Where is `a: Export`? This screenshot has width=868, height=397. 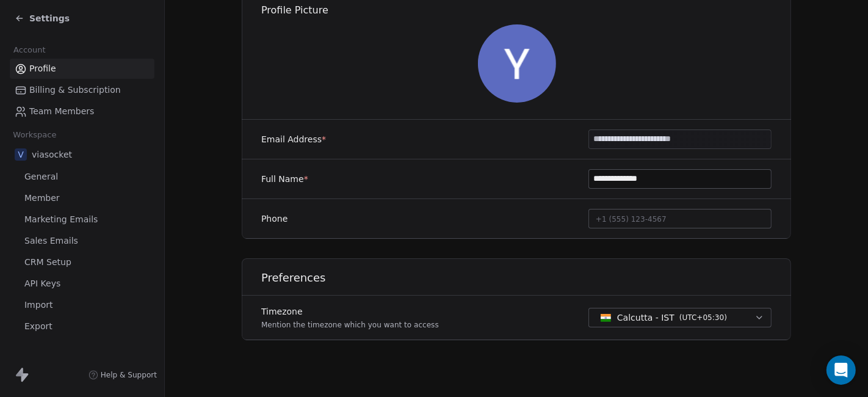
a: Export is located at coordinates (82, 326).